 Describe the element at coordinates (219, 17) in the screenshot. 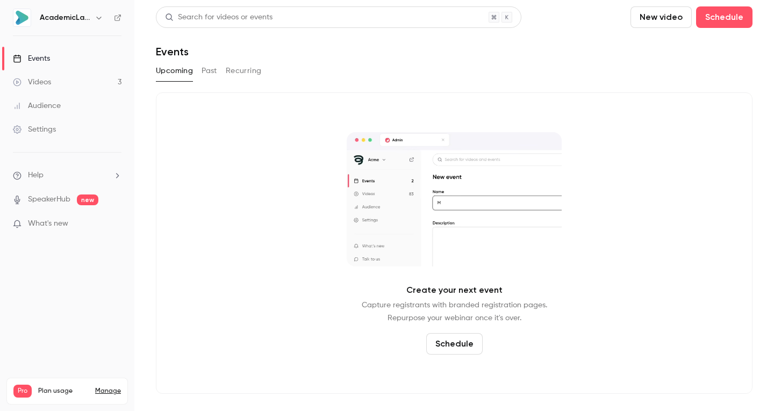

I see `div: Search for videos or events` at that location.